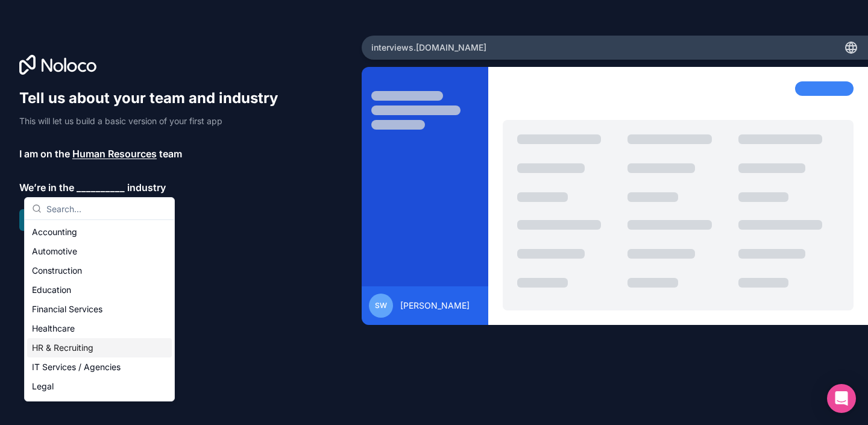 The width and height of the screenshot is (868, 425). What do you see at coordinates (154, 121) in the screenshot?
I see `p: This will let us build a basic version of your first app` at bounding box center [154, 121].